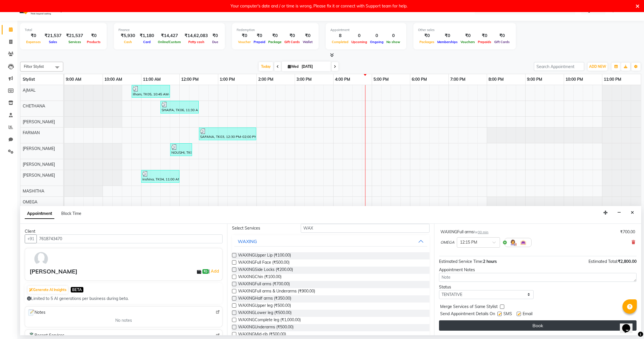 The height and width of the screenshot is (339, 644). What do you see at coordinates (319, 6) in the screenshot?
I see `div: Your computer's date and / or time is wrong, Please fix it or connect with Support team for help.` at bounding box center [319, 6].